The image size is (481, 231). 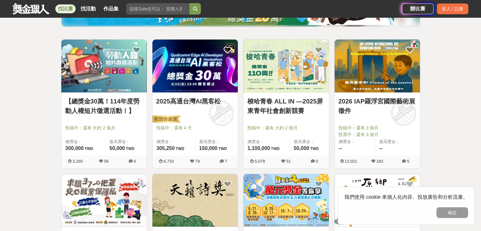 I want to click on input: 這樣Sale也可以： 安聯人壽創意銷售法募集, so click(x=158, y=9).